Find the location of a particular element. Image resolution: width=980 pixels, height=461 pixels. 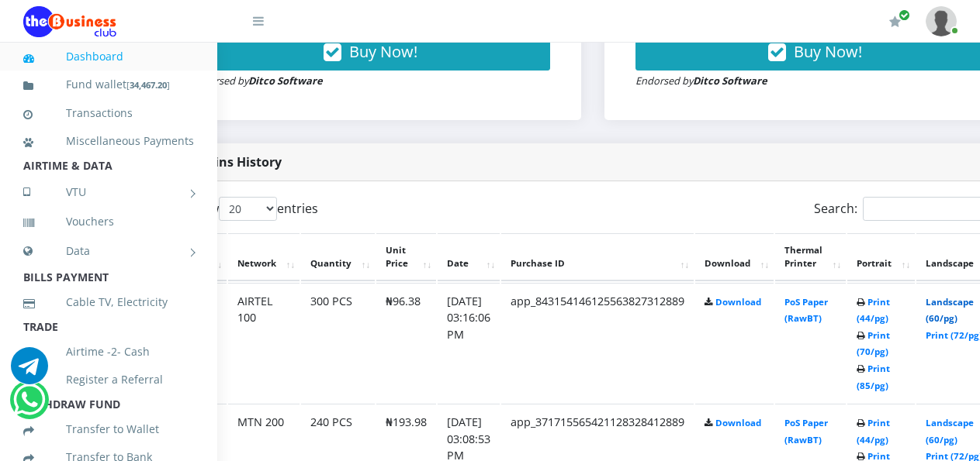

th: Network: activate to sort column ascending is located at coordinates (264, 257).